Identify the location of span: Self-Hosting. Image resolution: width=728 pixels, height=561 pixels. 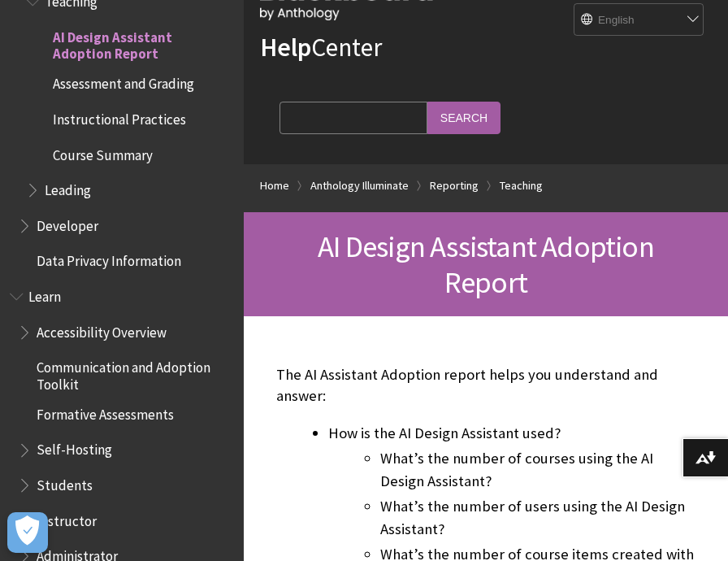
(74, 447).